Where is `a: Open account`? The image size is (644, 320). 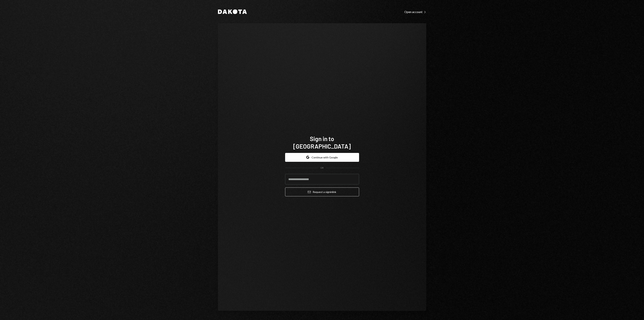 a: Open account is located at coordinates (415, 12).